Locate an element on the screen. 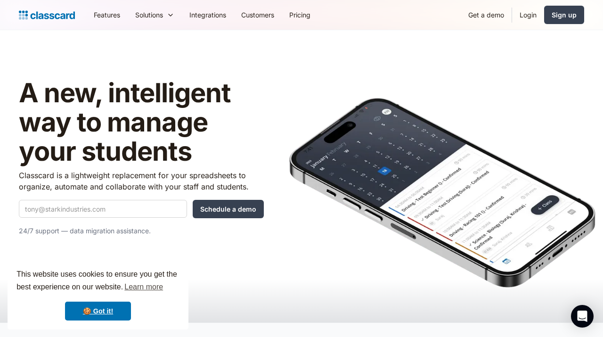 This screenshot has width=603, height=337. h1: A new, intelligent way to manage your students is located at coordinates (141, 122).